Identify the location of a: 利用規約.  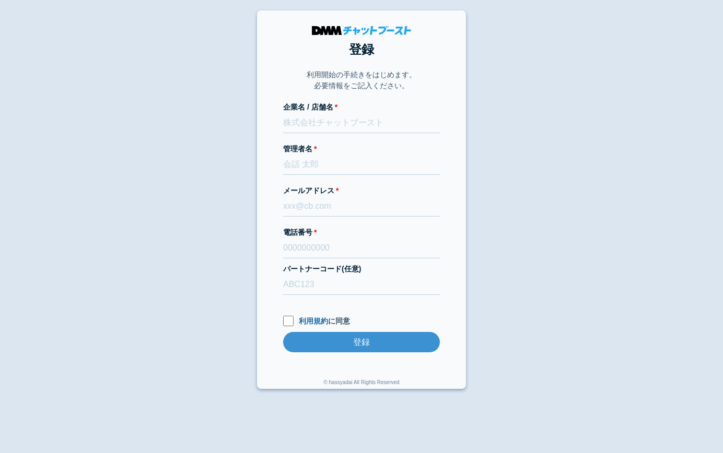
(313, 321).